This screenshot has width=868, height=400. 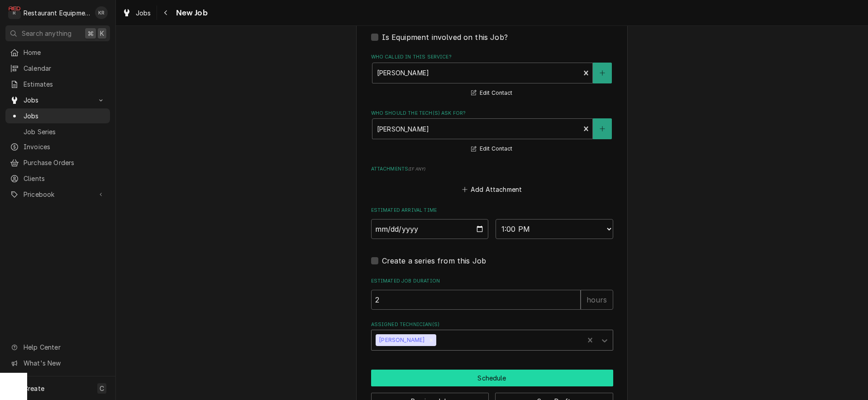 I want to click on select: Time Select, so click(x=555, y=229).